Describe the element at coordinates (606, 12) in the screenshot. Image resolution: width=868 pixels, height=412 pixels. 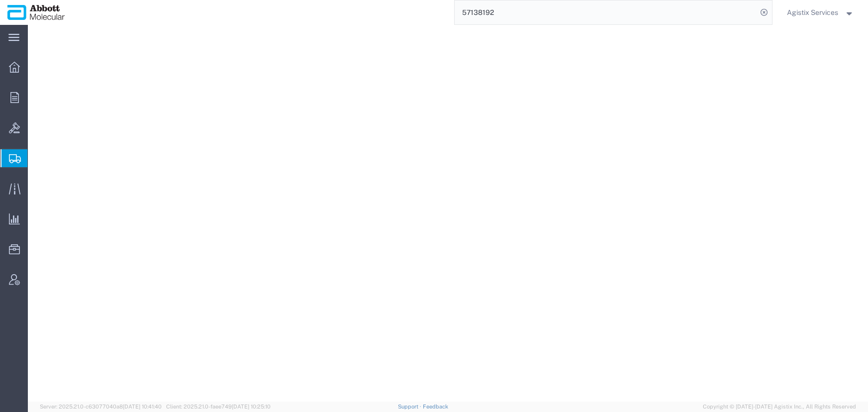
I see `input: Search for shipment number, reference number` at that location.